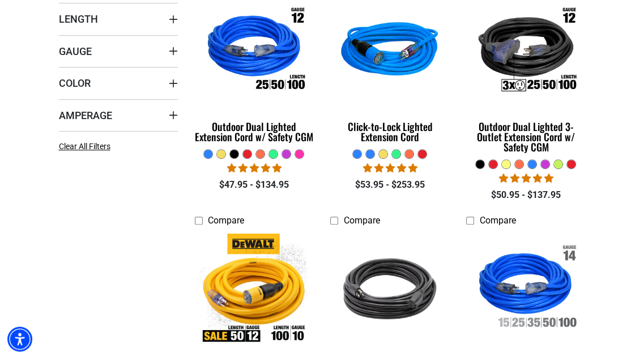 The image size is (644, 359). Describe the element at coordinates (255, 132) in the screenshot. I see `div: Outdoor Dual Lighted Extension Cord w/ Safety CGM` at that location.